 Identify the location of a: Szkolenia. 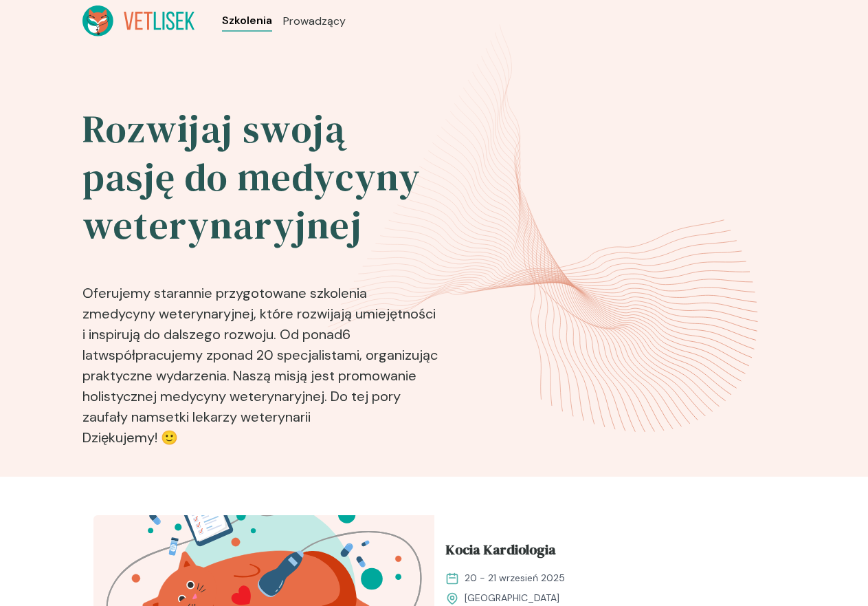
(247, 21).